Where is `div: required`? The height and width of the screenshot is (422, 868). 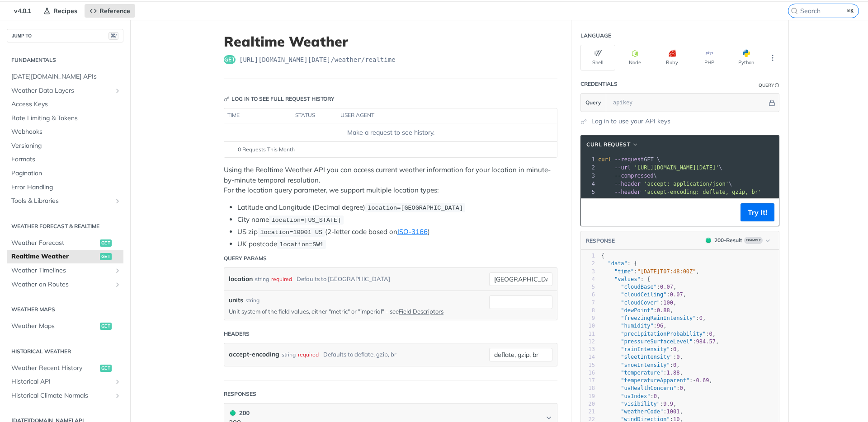 div: required is located at coordinates (282, 279).